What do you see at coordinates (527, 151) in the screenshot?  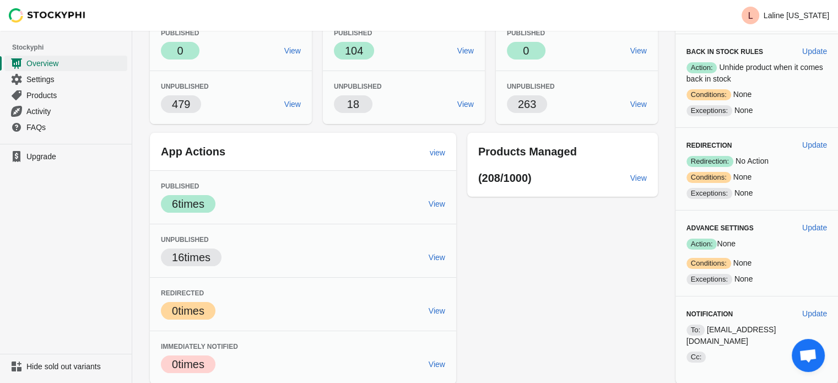 I see `span: Products Managed` at bounding box center [527, 151].